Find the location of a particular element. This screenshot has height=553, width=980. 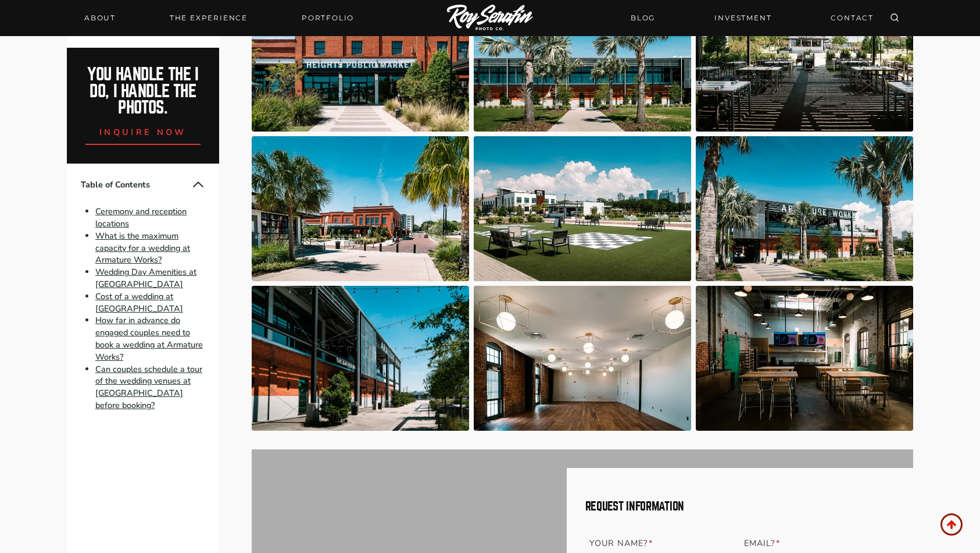

nav: Secondary Navigation is located at coordinates (752, 18).